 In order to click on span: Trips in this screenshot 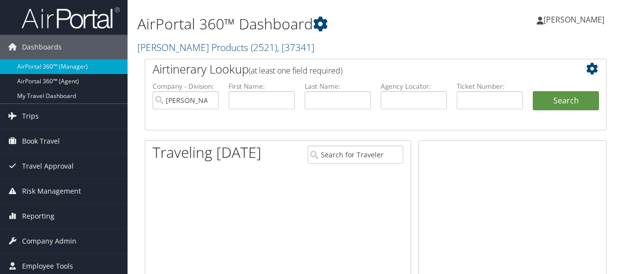, I will do `click(30, 116)`.